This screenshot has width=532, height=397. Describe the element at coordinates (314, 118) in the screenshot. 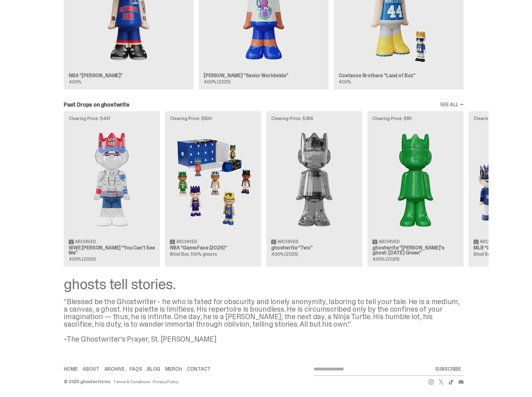

I see `p: Clearing Price: $356` at that location.